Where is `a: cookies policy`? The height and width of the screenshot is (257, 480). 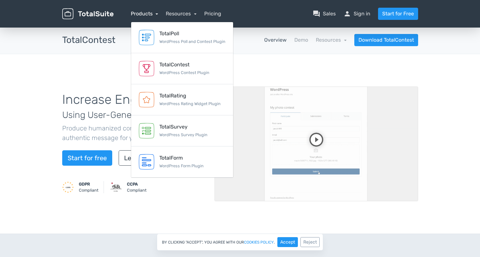
a: cookies policy is located at coordinates (259, 243).